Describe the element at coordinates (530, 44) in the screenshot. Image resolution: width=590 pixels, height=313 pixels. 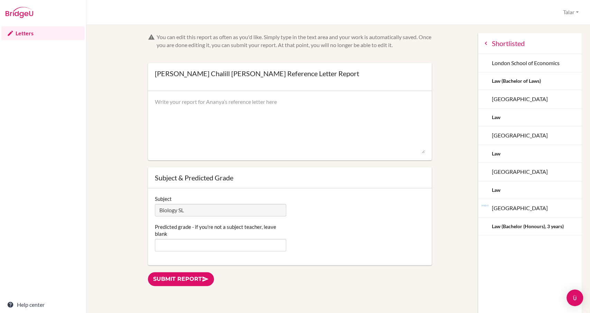
I see `a: Shortlisted` at that location.